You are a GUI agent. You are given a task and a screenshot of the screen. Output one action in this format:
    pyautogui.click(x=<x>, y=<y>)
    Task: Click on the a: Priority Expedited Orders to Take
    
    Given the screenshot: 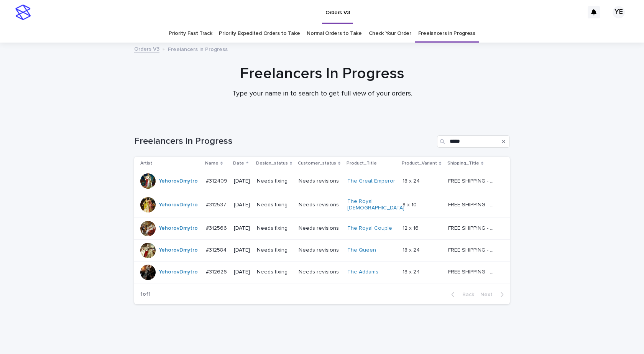 What is the action you would take?
    pyautogui.click(x=259, y=33)
    